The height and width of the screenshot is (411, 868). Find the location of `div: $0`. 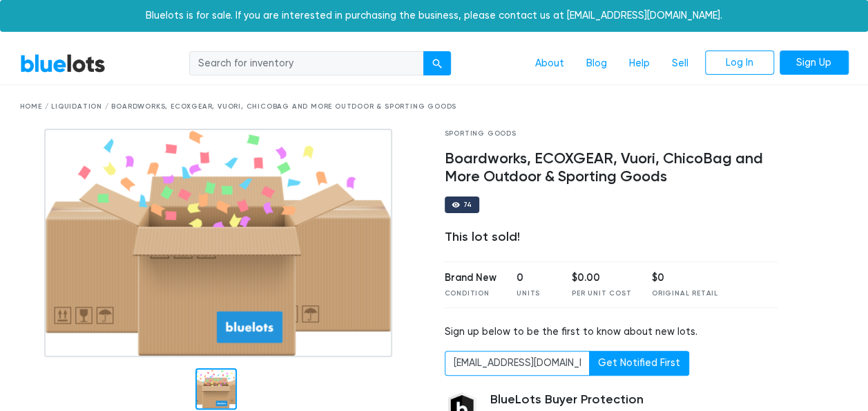

div: $0 is located at coordinates (685, 277).